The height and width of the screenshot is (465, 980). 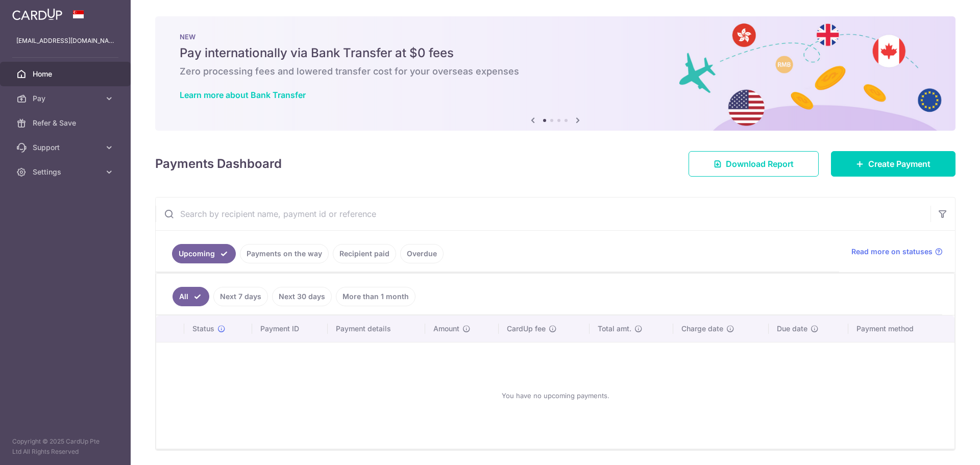 I want to click on span: Download Report, so click(x=759, y=163).